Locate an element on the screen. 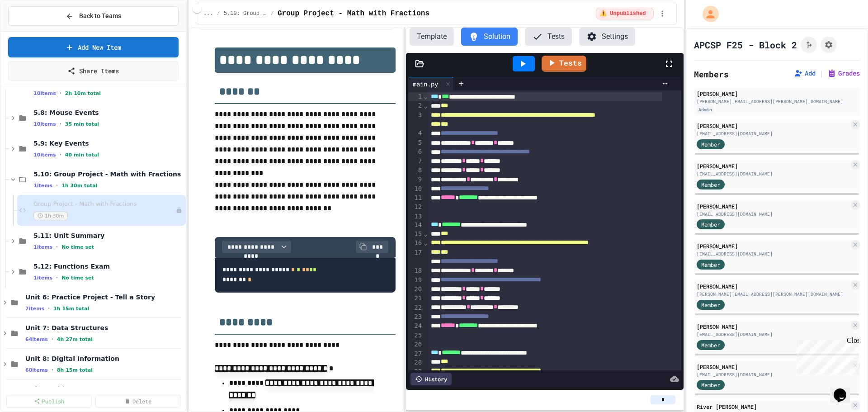  button: Tests is located at coordinates (548, 36).